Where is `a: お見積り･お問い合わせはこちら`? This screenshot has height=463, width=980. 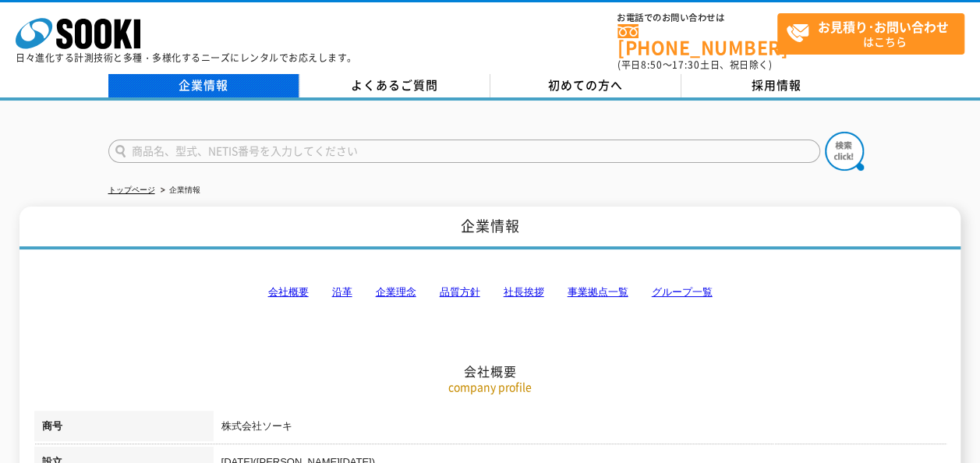
a: お見積り･お問い合わせはこちら is located at coordinates (870, 34).